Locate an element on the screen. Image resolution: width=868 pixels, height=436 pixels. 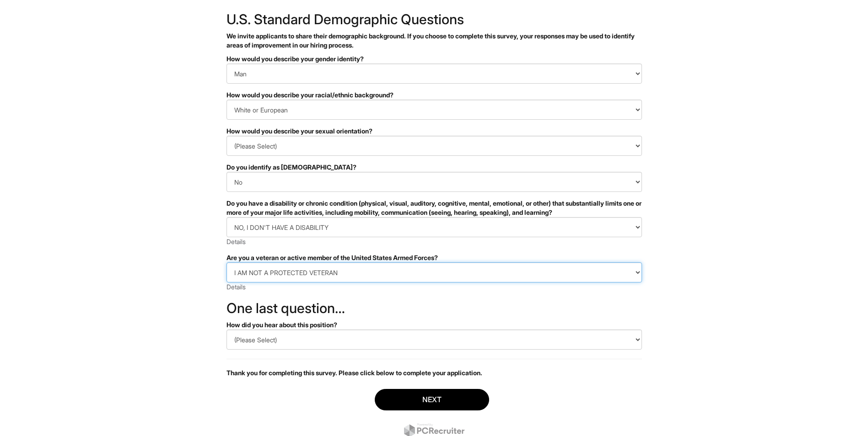
div: Do you have a disability or chronic condition (physical, visual, auditory, cognitive, mental, emo... is located at coordinates (434, 208).